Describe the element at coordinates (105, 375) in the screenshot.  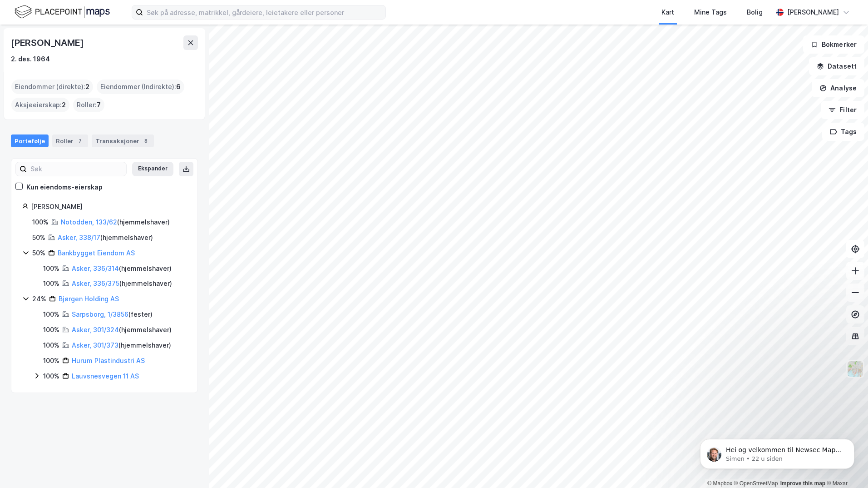
I see `a: Lauvsnesvegen 11 AS` at that location.